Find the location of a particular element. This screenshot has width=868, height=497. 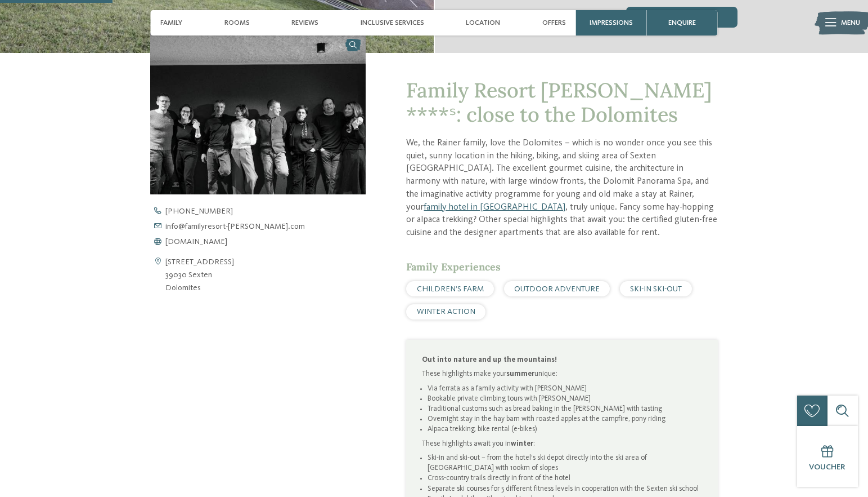

span: WINTER ACTION is located at coordinates (446, 311).